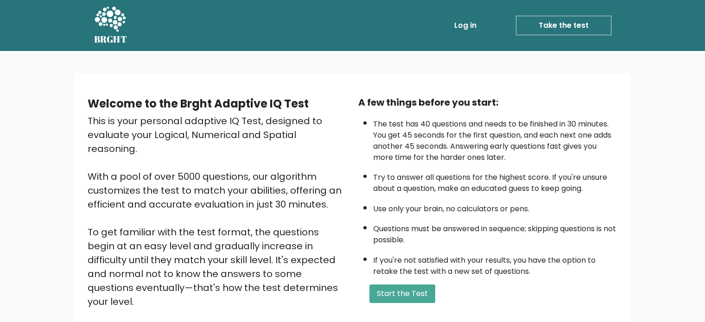  What do you see at coordinates (403, 294) in the screenshot?
I see `button: Start the Test` at bounding box center [403, 294].